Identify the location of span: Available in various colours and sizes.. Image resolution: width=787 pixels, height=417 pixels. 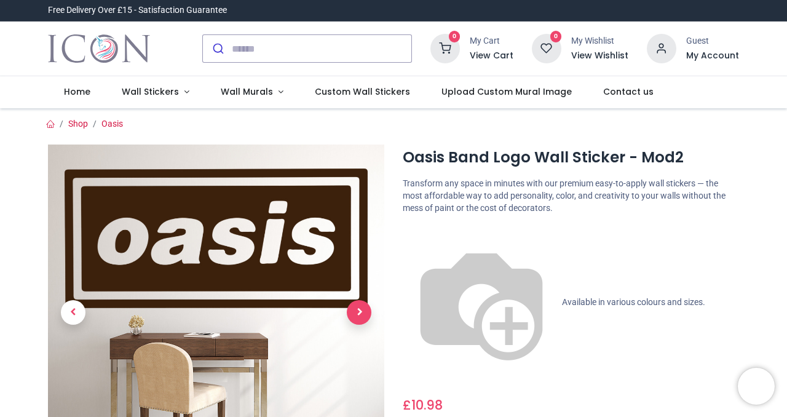
(634, 302).